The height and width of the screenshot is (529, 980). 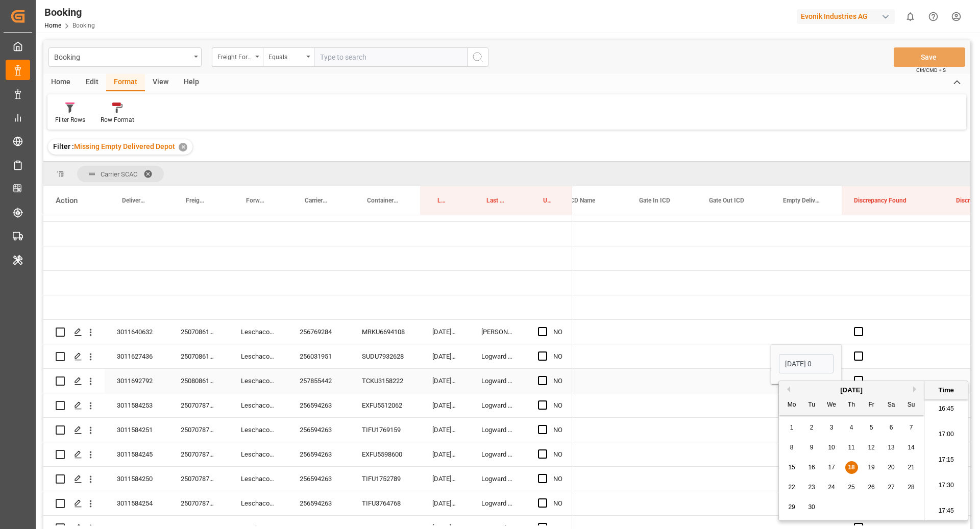 What do you see at coordinates (879, 200) in the screenshot?
I see `span: Discrepancy Found` at bounding box center [879, 200].